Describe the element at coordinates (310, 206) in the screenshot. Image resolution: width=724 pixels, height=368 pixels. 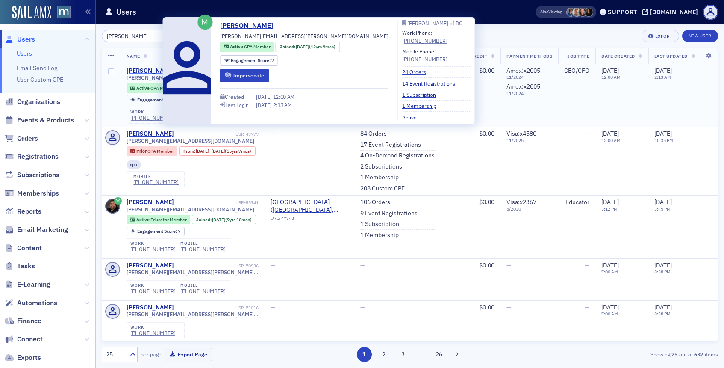
I see `span: Salisbury University (Salisbury, MD)` at that location.